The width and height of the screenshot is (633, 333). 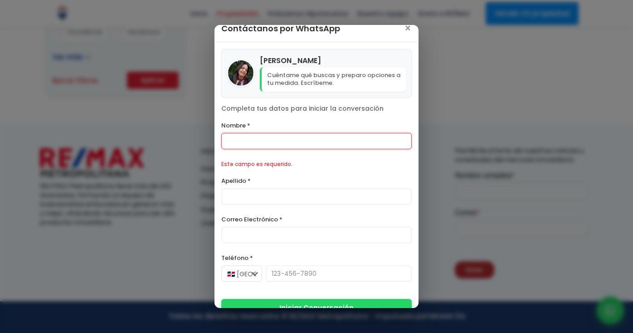 What do you see at coordinates (339, 274) in the screenshot?
I see `input: 123-456-7890` at bounding box center [339, 274].